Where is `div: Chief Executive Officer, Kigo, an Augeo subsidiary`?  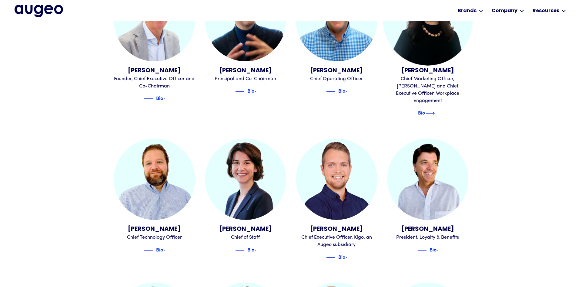
div: Chief Executive Officer, Kigo, an Augeo subsidiary is located at coordinates (337, 241).